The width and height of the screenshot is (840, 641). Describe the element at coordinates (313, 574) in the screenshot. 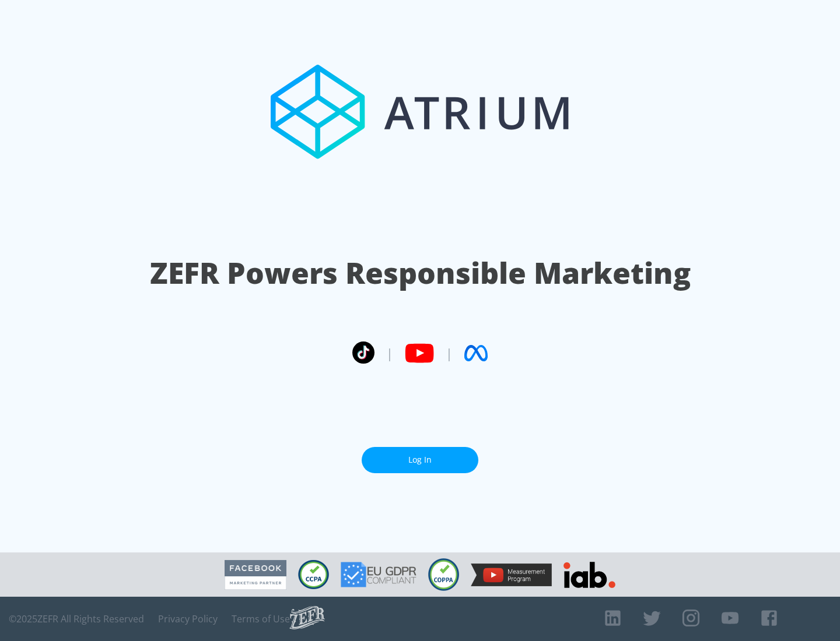

I see `img: CCPA Compliant` at that location.